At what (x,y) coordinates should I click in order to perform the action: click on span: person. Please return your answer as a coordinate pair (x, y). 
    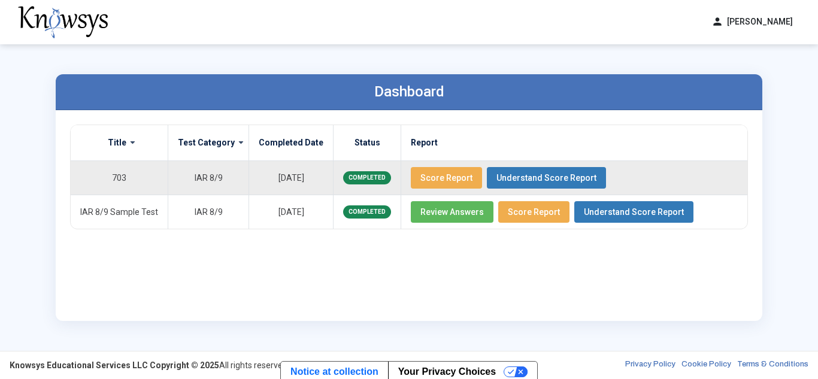
    Looking at the image, I should click on (717, 22).